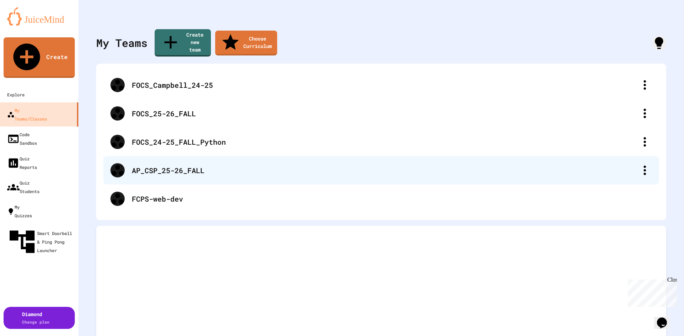  What do you see at coordinates (39, 58) in the screenshot?
I see `a: Create` at bounding box center [39, 58].